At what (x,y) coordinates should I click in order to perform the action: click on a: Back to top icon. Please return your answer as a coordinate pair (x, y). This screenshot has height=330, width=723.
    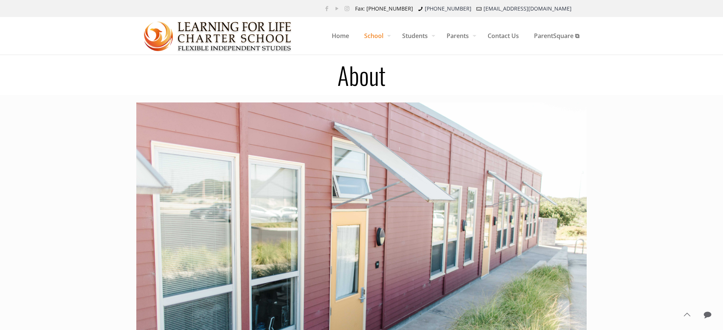
    Looking at the image, I should click on (687, 314).